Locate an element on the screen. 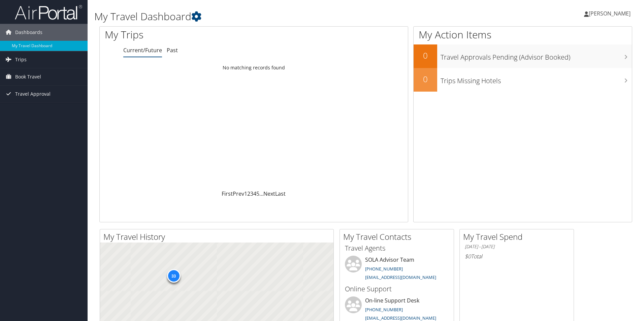  a: 1 is located at coordinates (246, 194).